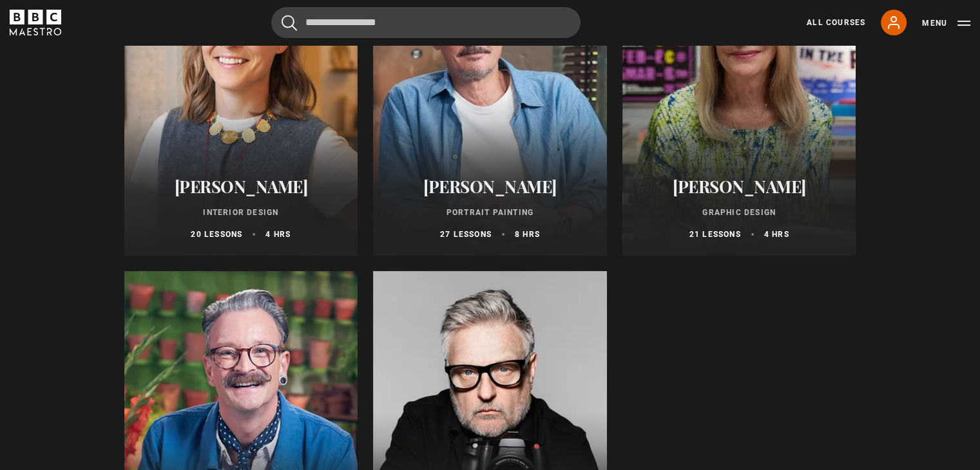  Describe the element at coordinates (715, 234) in the screenshot. I see `p: 21 lessons` at that location.